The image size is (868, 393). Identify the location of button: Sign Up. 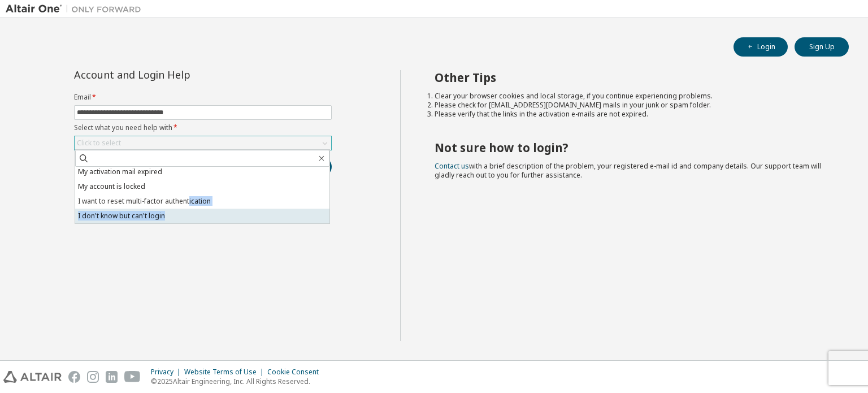
(822, 47).